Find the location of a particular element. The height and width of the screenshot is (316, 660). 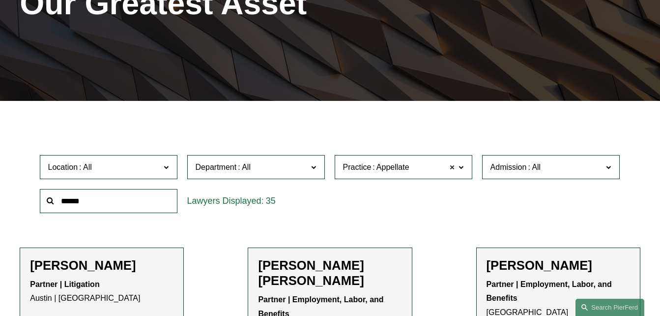

strong: Partner | Litigation is located at coordinates (64, 284).